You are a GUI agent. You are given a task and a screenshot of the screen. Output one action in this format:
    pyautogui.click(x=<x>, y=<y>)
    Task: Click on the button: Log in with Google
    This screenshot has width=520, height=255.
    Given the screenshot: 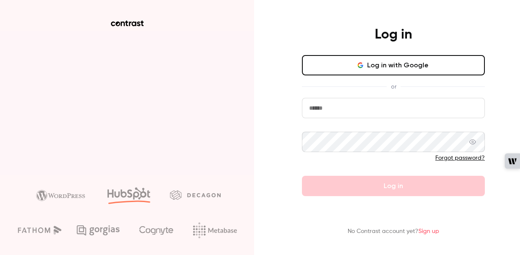 What is the action you would take?
    pyautogui.click(x=393, y=65)
    